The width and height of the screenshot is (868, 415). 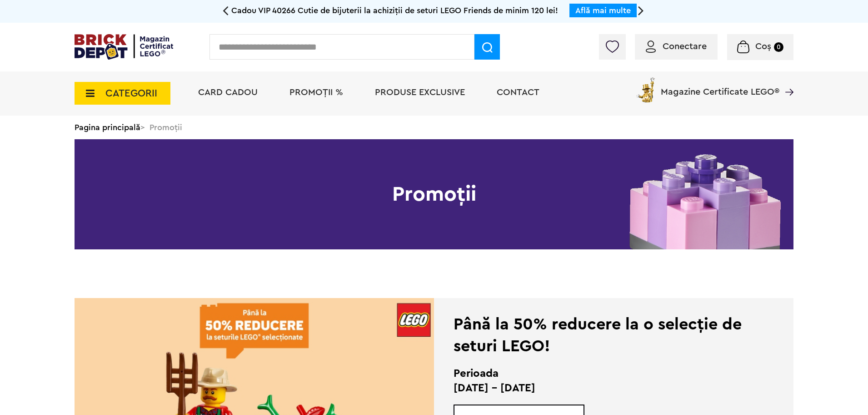 What do you see at coordinates (778, 47) in the screenshot?
I see `small: 0` at bounding box center [778, 47].